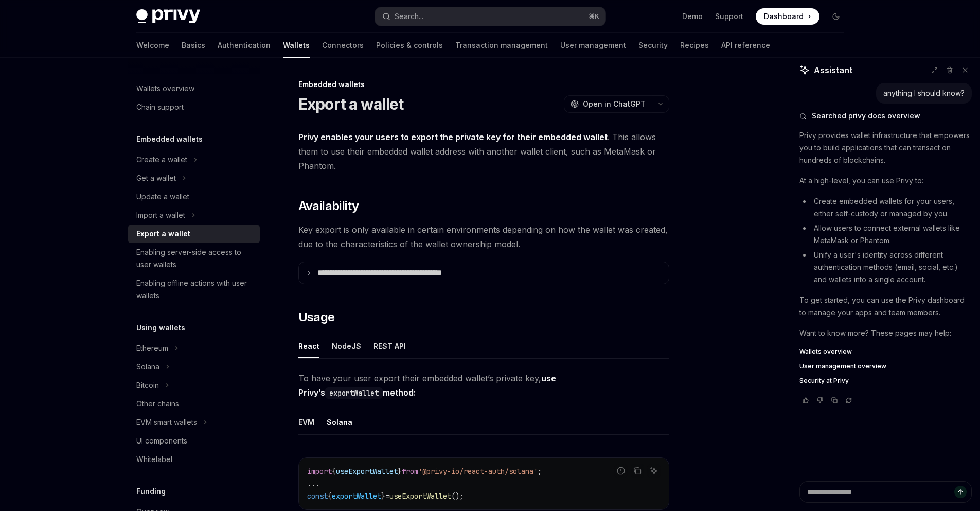 This screenshot has height=511, width=980. What do you see at coordinates (843, 366) in the screenshot?
I see `span: User management overview` at bounding box center [843, 366].